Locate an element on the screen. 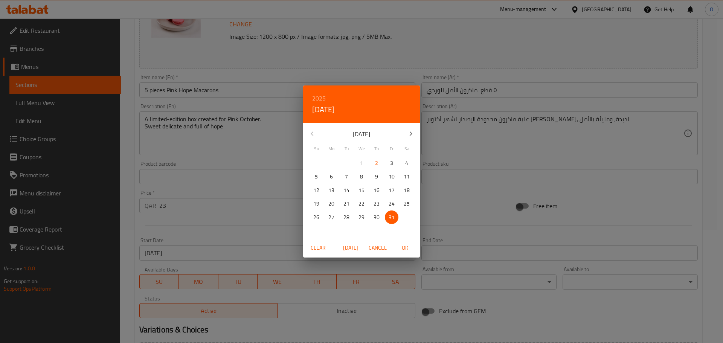 This screenshot has height=343, width=723. button: Clear is located at coordinates (318, 248).